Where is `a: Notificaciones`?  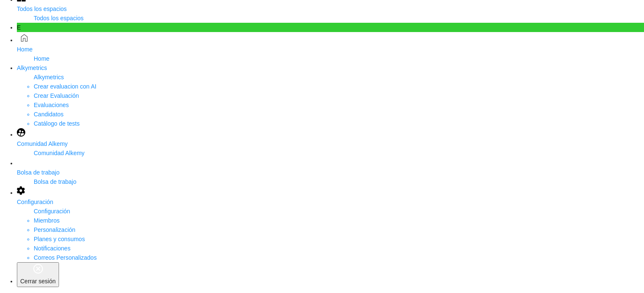
a: Notificaciones is located at coordinates (52, 248).